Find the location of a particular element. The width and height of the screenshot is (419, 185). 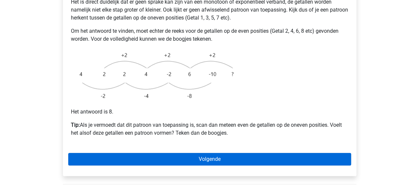

img: Intertwinging_example_1_2.png is located at coordinates (154, 76).